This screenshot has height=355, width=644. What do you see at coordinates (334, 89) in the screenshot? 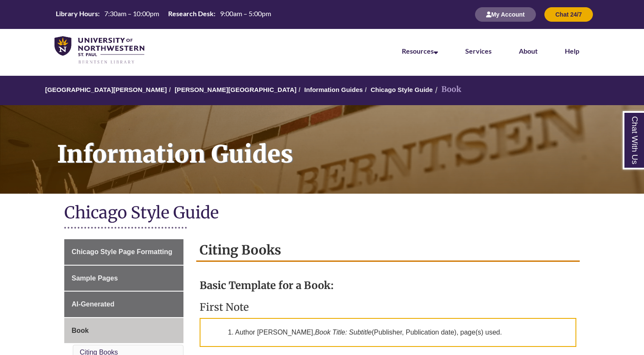
I see `a: Information Guides` at bounding box center [334, 89].